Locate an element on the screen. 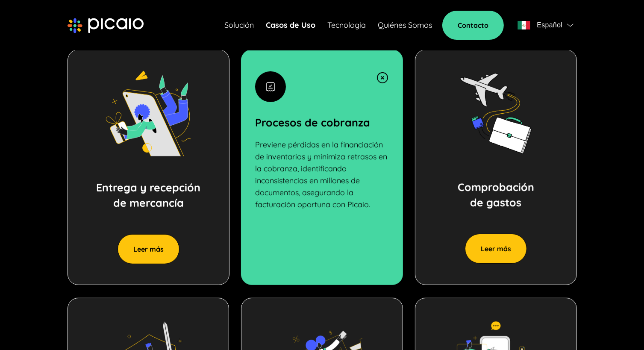  p: Procesos de cobranza is located at coordinates (322, 122).